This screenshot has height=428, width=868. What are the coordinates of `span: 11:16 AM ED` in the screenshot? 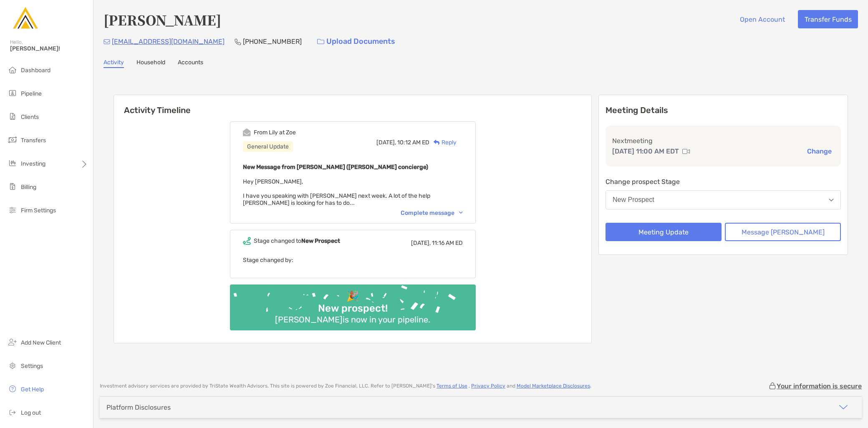 It's located at (447, 243).